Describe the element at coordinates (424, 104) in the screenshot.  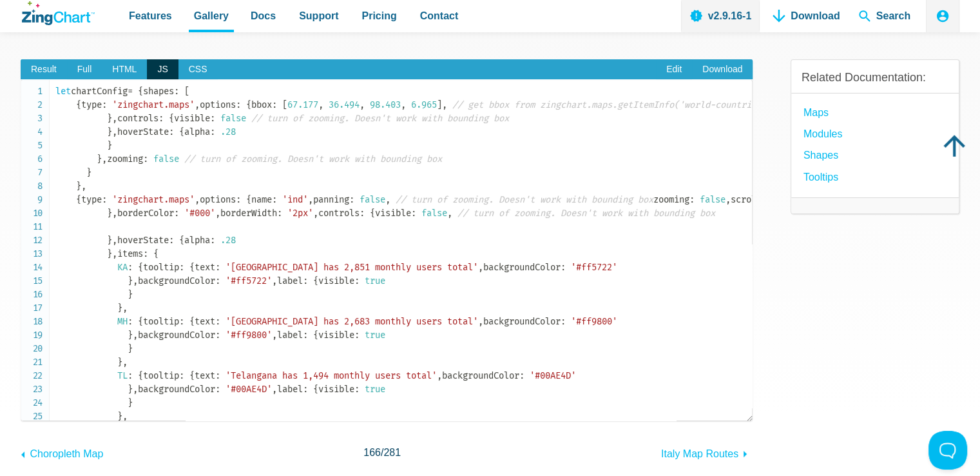
I see `span: 6.965` at that location.